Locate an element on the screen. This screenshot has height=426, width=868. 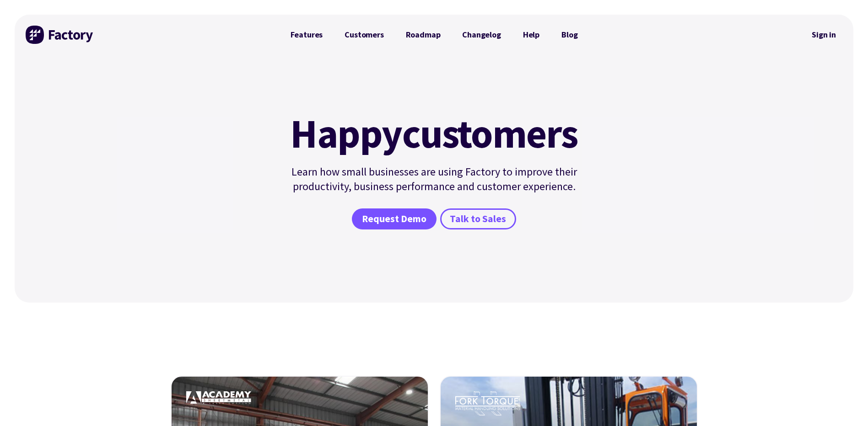
a: Changelog is located at coordinates (481, 35).